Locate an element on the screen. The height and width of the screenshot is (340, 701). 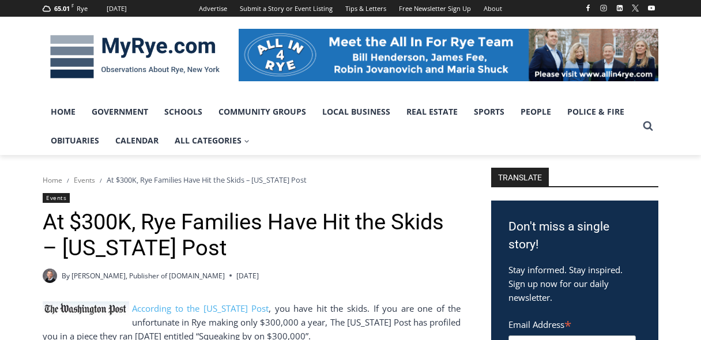
a: Government is located at coordinates (120, 112).